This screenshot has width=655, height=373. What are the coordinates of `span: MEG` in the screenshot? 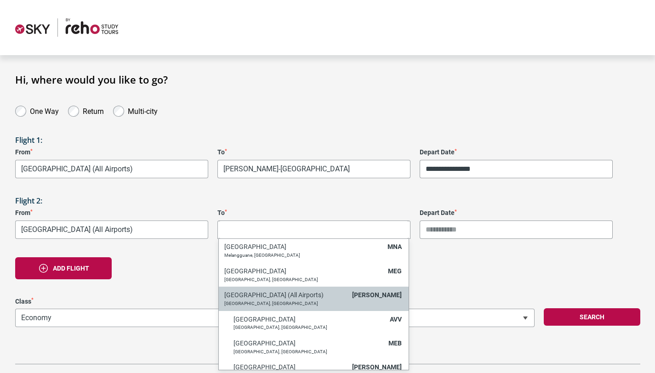 It's located at (395, 271).